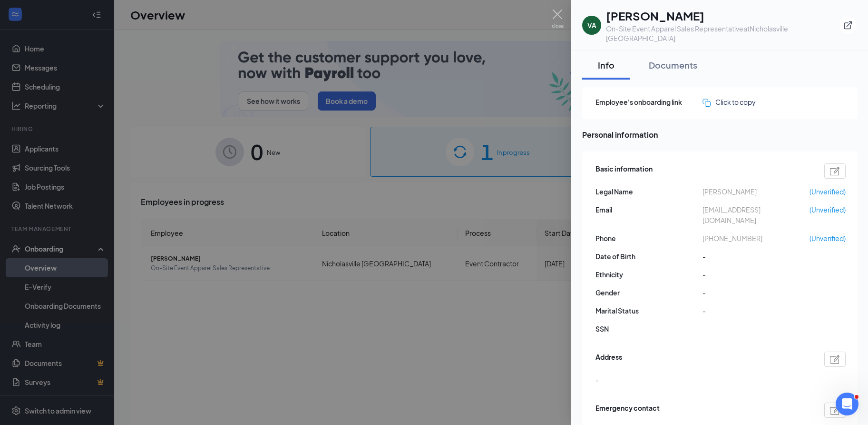 The height and width of the screenshot is (425, 868). I want to click on span: Phone, so click(649, 238).